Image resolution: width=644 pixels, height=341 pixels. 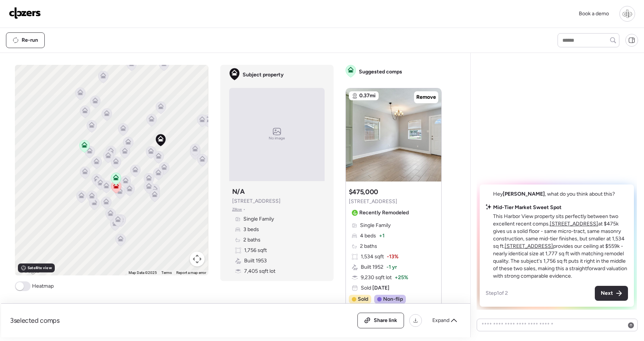 What do you see at coordinates (607, 293) in the screenshot?
I see `span: Next` at bounding box center [607, 293].